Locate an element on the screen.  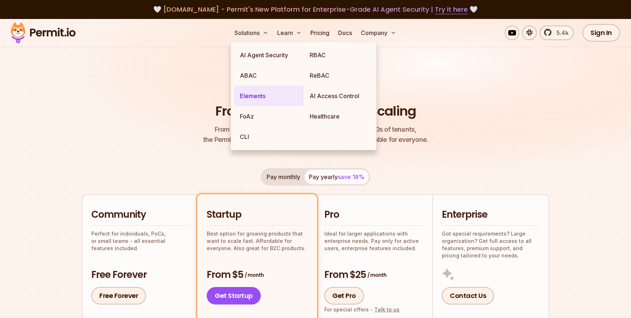
img: Permit logo is located at coordinates (43, 33).